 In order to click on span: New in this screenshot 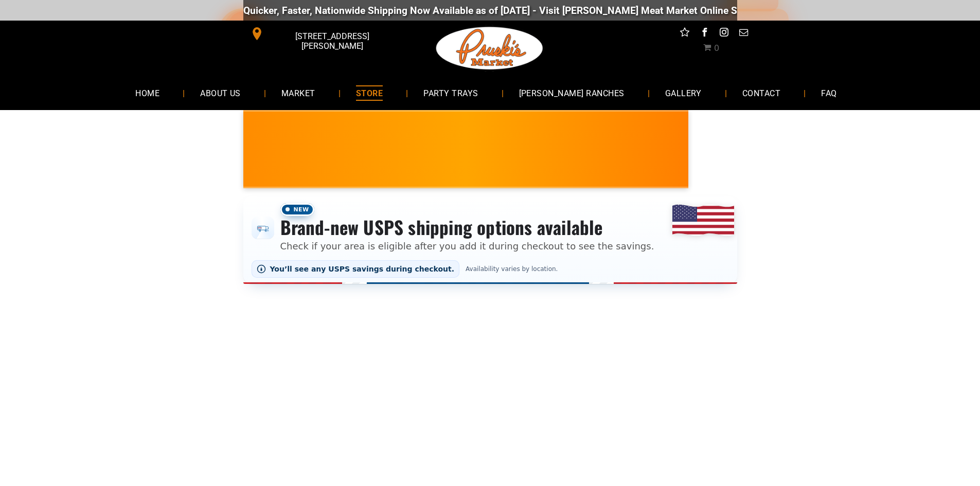, I will do `click(298, 209)`.